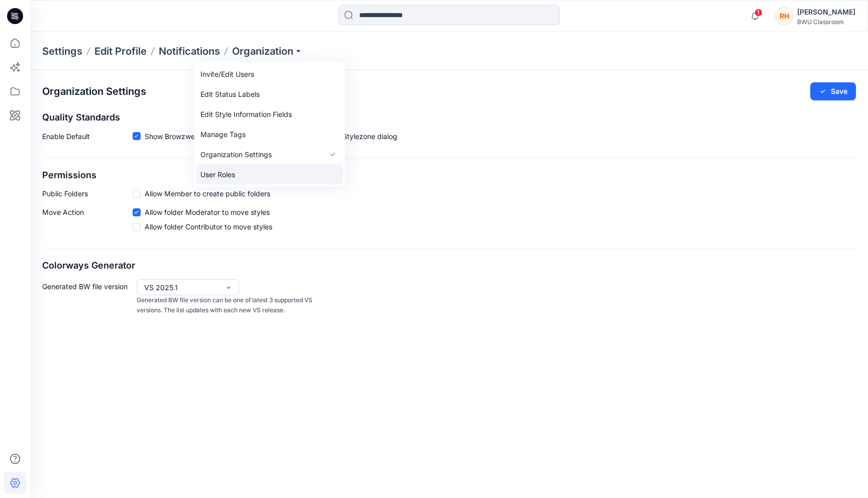 This screenshot has height=498, width=868. What do you see at coordinates (269, 154) in the screenshot?
I see `a: Organization Settings` at bounding box center [269, 154].